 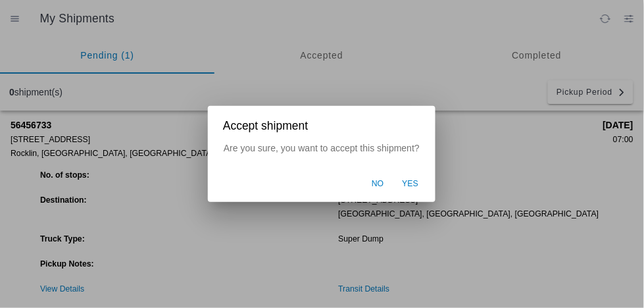 I want to click on h2: Accept shipment, so click(x=321, y=126).